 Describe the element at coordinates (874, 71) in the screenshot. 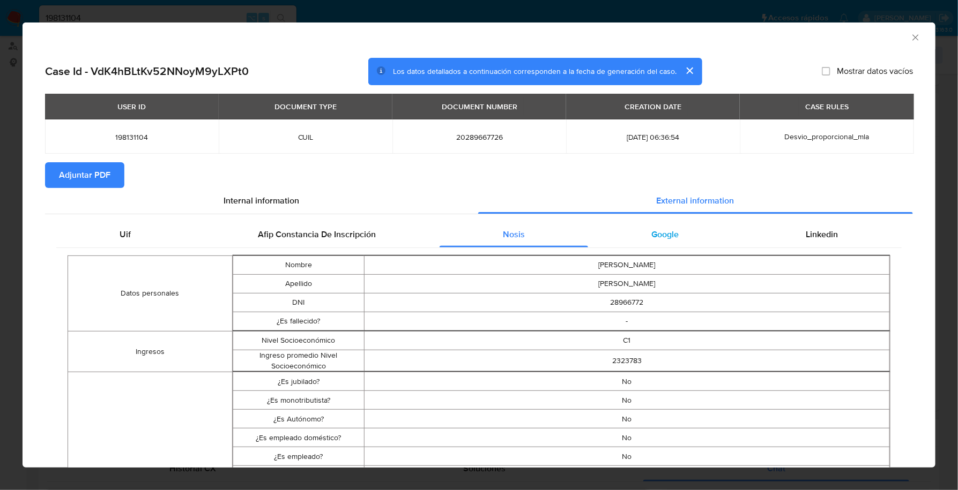

I see `span: Mostrar datos vacíos` at that location.